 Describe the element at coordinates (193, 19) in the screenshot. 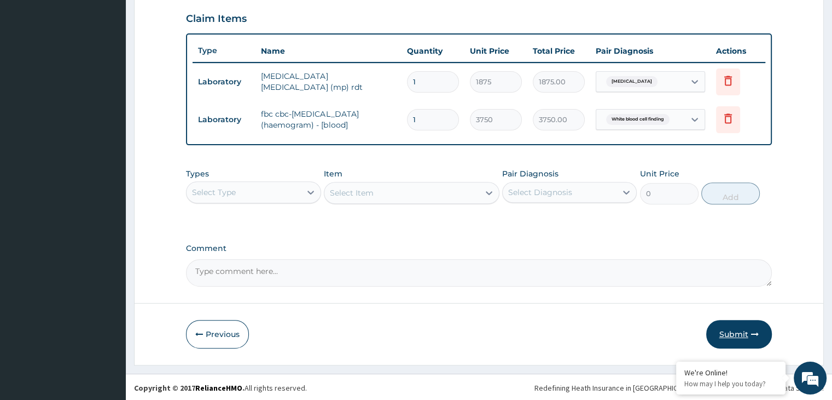

I see `div: Minimize live chat window` at that location.